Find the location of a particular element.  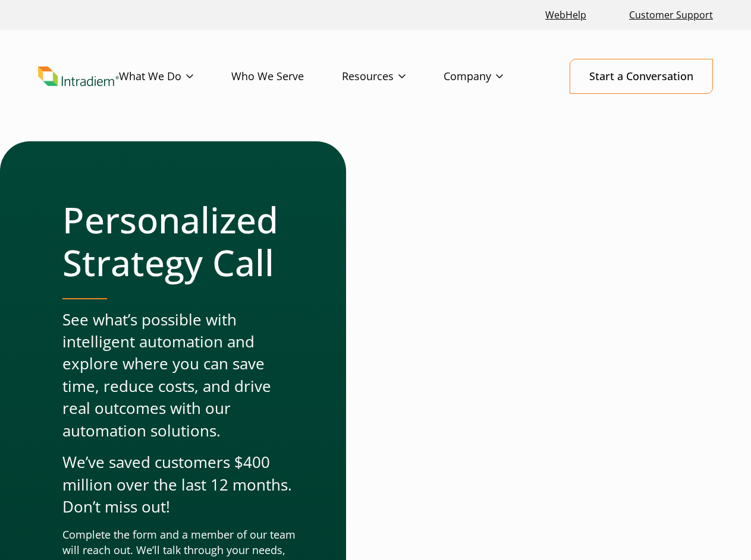

p: See what’s possible with intelligent automation and explore where you can save time, reduce costs... is located at coordinates (180, 375).